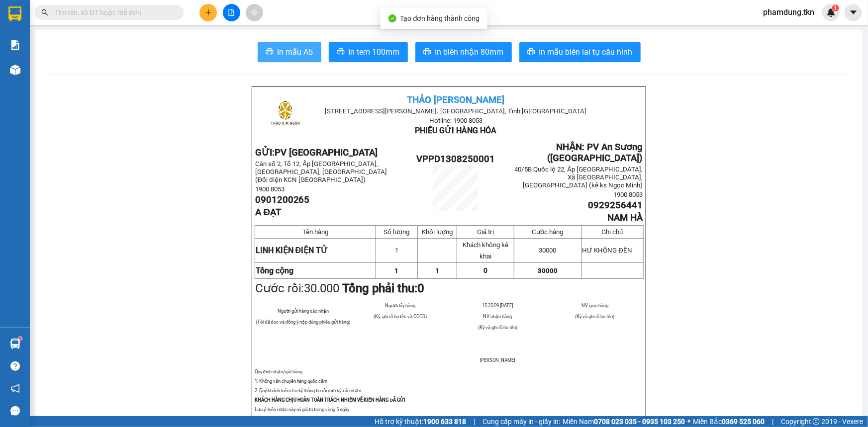 The image size is (868, 427). What do you see at coordinates (485, 250) in the screenshot?
I see `span: Khách không kê khai` at bounding box center [485, 250].